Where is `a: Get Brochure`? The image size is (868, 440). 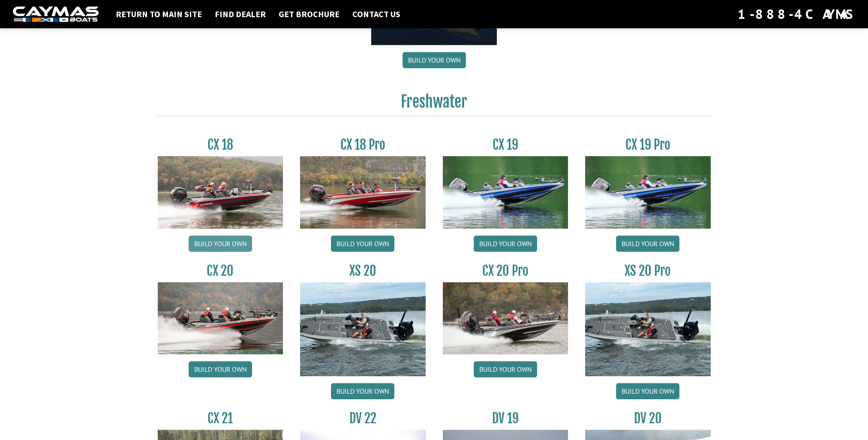
a: Get Brochure is located at coordinates (309, 14).